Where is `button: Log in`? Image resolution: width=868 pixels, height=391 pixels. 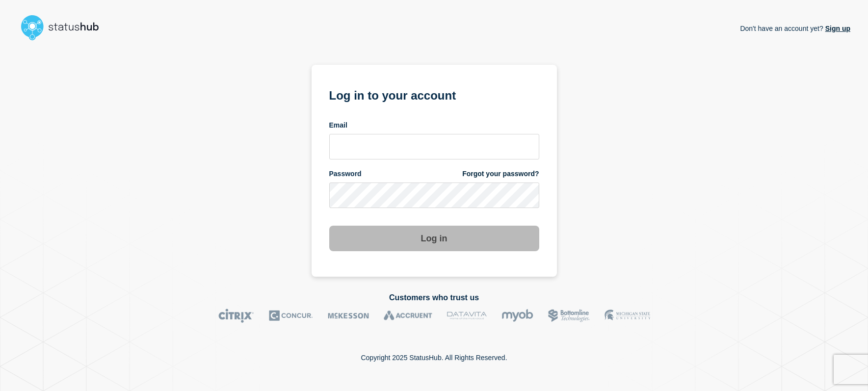 button: Log in is located at coordinates (434, 238).